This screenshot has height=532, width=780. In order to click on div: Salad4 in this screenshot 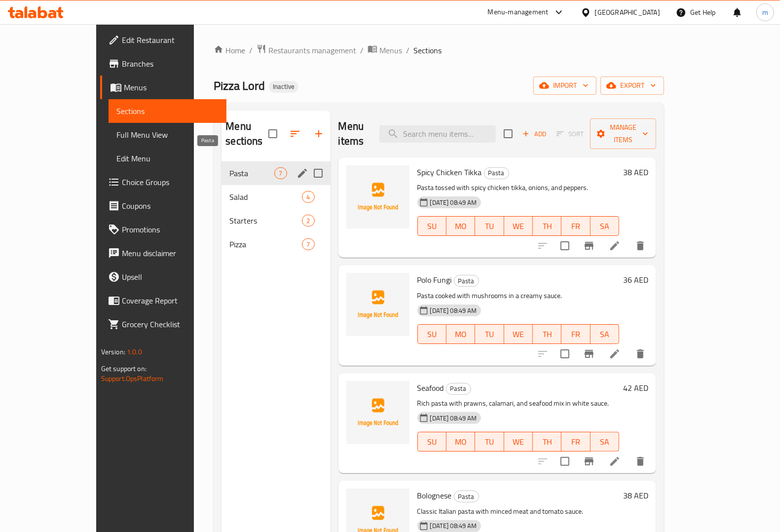, I will do `click(276, 197)`.